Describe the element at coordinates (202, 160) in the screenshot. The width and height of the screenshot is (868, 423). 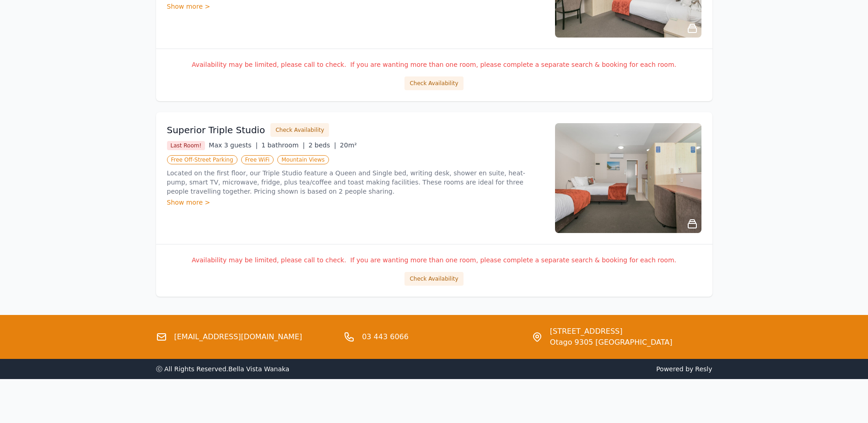
I see `span: Free Off-Street Parking` at that location.